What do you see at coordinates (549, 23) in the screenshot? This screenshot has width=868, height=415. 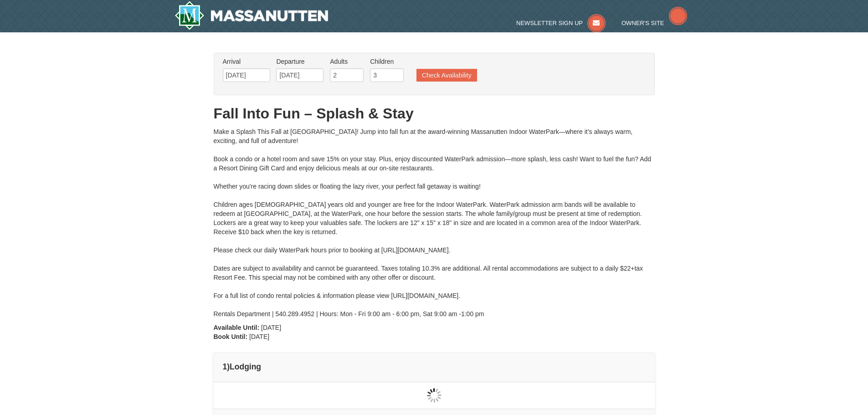 I see `span: Newsletter Sign Up` at bounding box center [549, 23].